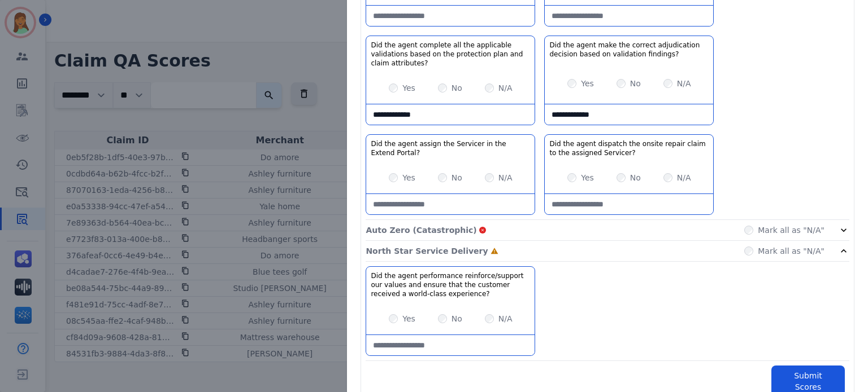 The image size is (868, 392). Describe the element at coordinates (450, 54) in the screenshot. I see `h3: Did the agent complete all the applicable validations based on the protection plan and claim attr...` at that location.